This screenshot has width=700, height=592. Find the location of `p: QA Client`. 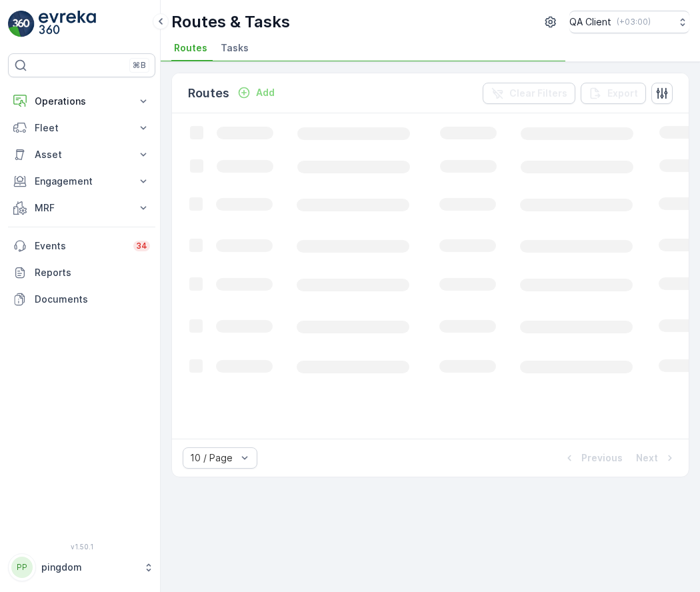

p: QA Client is located at coordinates (590, 22).